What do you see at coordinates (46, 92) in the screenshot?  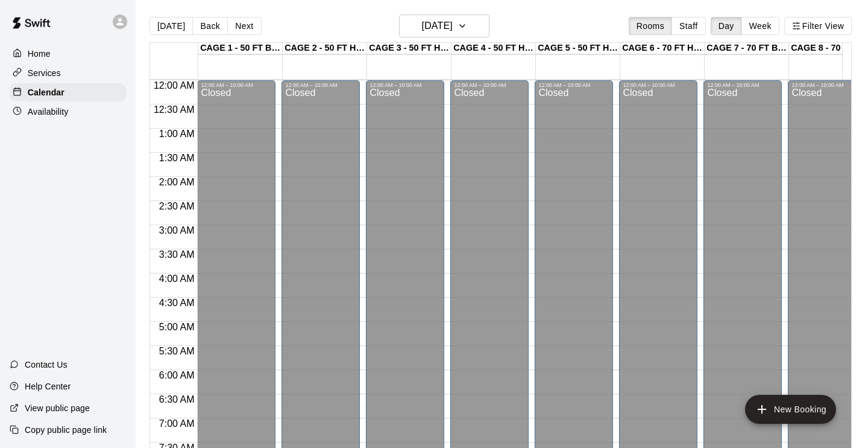 I see `p: Calendar` at bounding box center [46, 92].